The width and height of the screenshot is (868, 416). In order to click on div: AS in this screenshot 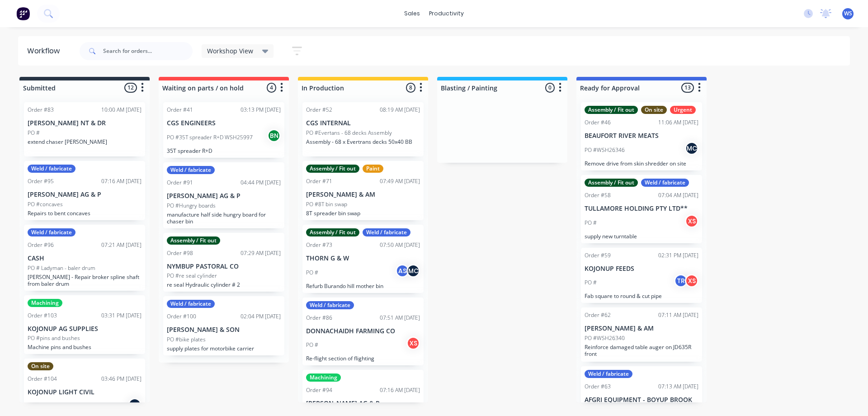, I will do `click(402, 271)`.